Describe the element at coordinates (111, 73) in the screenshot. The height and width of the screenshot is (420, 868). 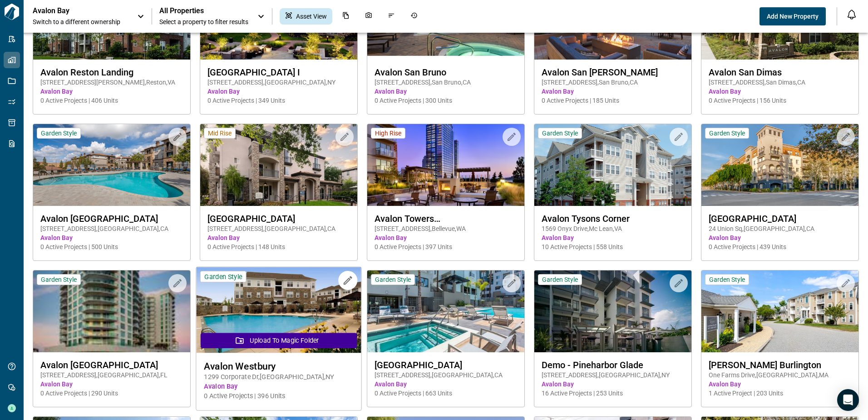
I see `span: Avalon Reston Landing` at that location.